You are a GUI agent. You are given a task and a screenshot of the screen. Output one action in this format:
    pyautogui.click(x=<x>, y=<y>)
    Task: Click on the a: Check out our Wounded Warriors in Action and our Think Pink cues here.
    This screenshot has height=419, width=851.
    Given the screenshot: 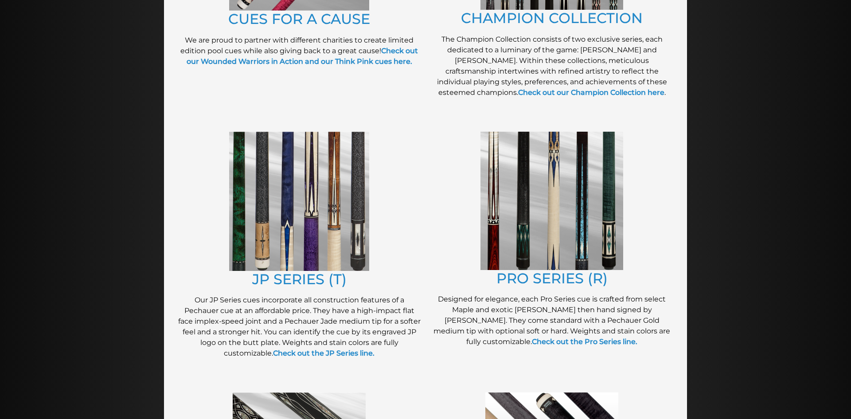 What is the action you would take?
    pyautogui.click(x=302, y=56)
    